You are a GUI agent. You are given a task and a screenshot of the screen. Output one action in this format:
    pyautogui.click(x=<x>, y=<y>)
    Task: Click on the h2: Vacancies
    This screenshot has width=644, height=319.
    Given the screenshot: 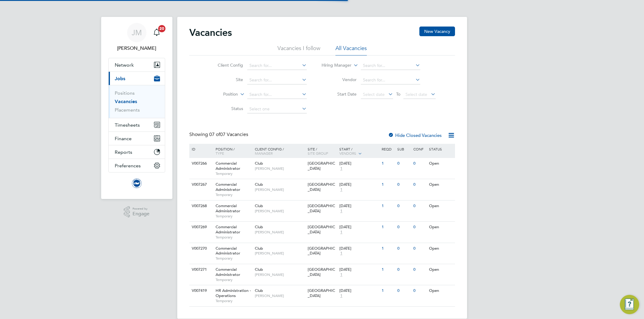 What is the action you would take?
    pyautogui.click(x=211, y=33)
    